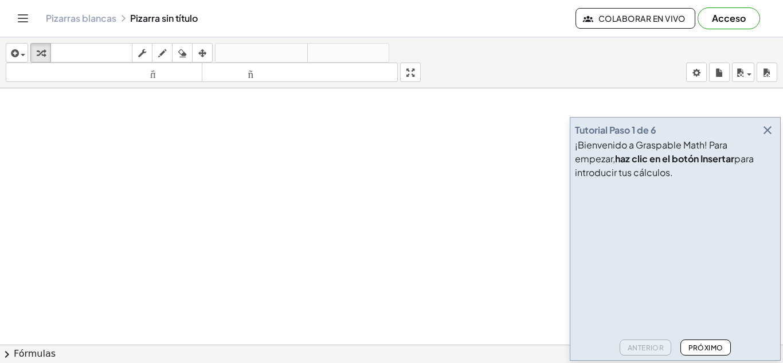  I want to click on font: Próximo, so click(706, 347).